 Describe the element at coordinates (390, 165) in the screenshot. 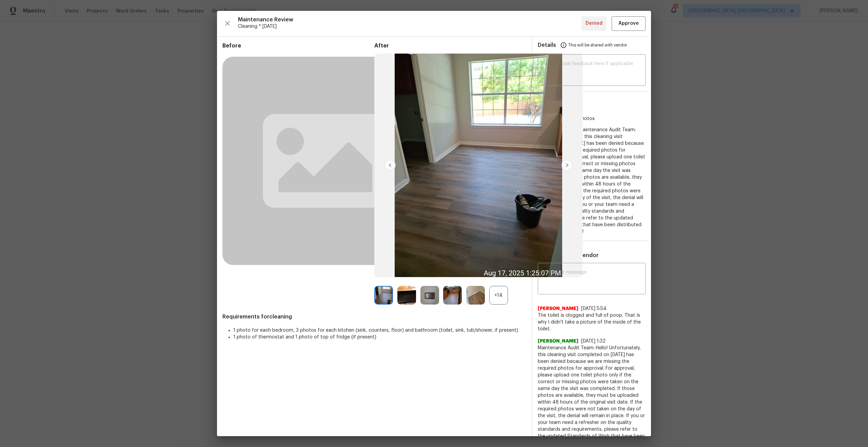

I see `img: left-chevron-button-url` at that location.